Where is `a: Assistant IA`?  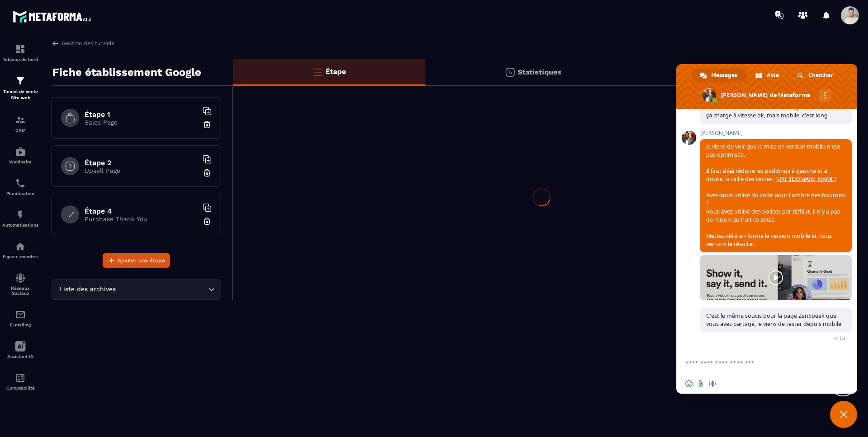 a: Assistant IA is located at coordinates (21, 350).